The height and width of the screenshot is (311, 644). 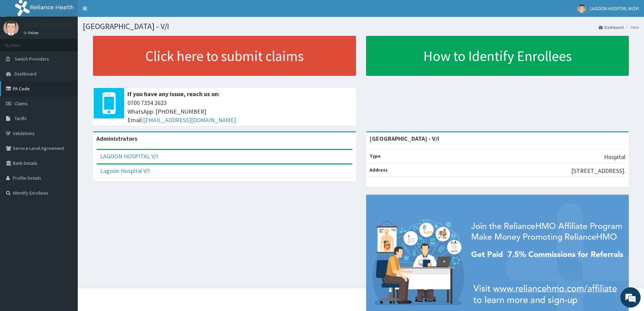 What do you see at coordinates (117, 139) in the screenshot?
I see `b: Administrators` at bounding box center [117, 139].